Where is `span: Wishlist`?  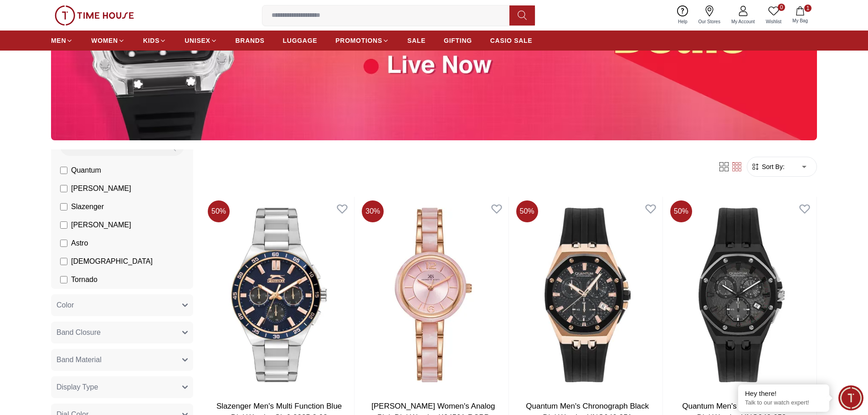 span: Wishlist is located at coordinates (774, 21).